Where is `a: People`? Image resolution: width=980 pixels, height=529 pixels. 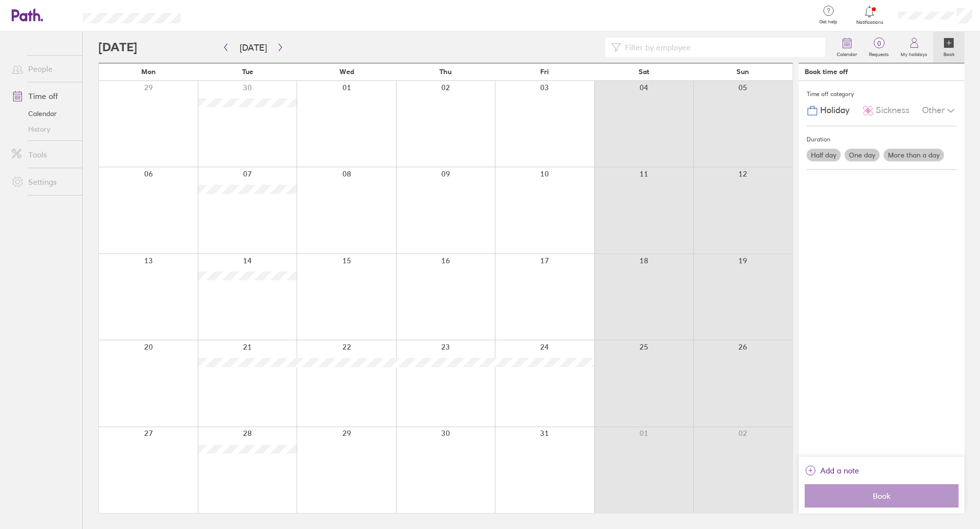
a: People is located at coordinates (43, 68).